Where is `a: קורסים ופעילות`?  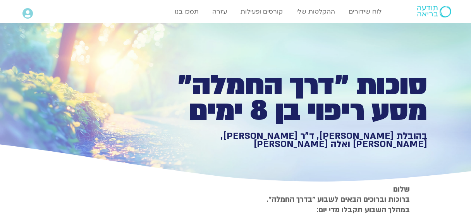 a: קורסים ופעילות is located at coordinates (261, 12).